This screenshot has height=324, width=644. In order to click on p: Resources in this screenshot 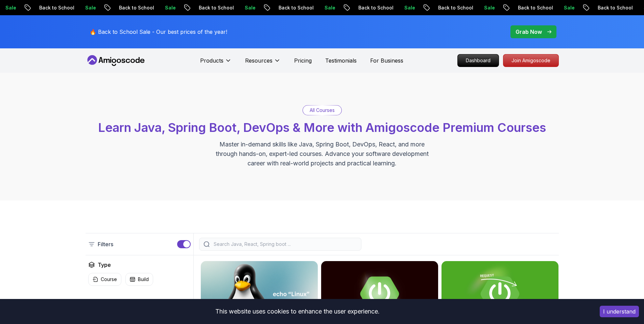, I will do `click(259, 60)`.